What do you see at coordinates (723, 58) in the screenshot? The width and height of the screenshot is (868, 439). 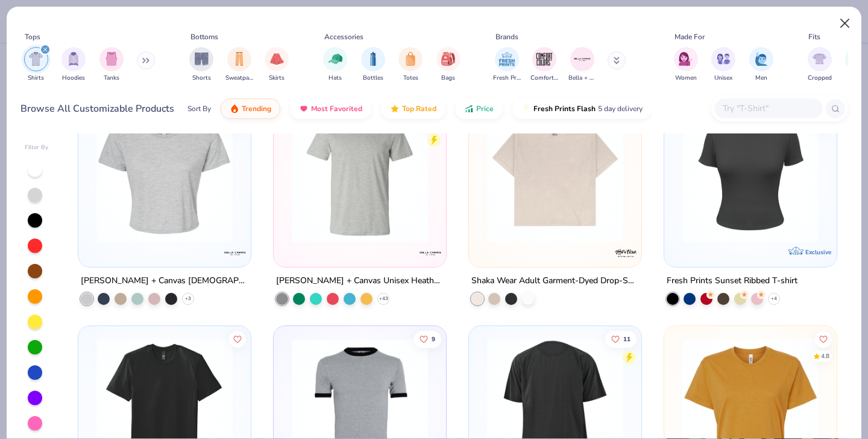 I see `img: Unisex Image` at bounding box center [723, 58].